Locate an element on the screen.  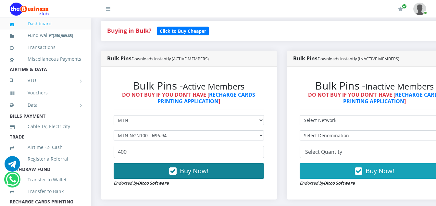
a: Click to Buy Cheaper is located at coordinates (183, 31).